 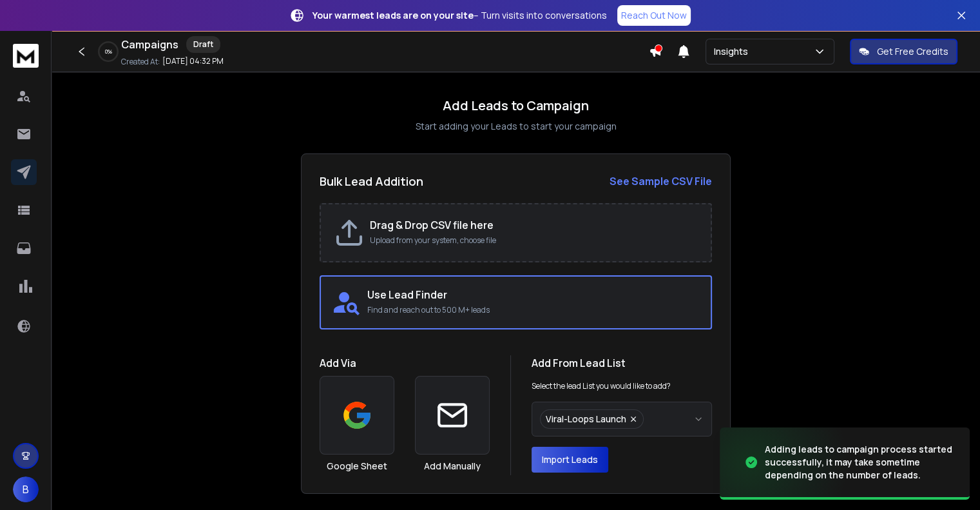 I want to click on div: Draft, so click(x=203, y=44).